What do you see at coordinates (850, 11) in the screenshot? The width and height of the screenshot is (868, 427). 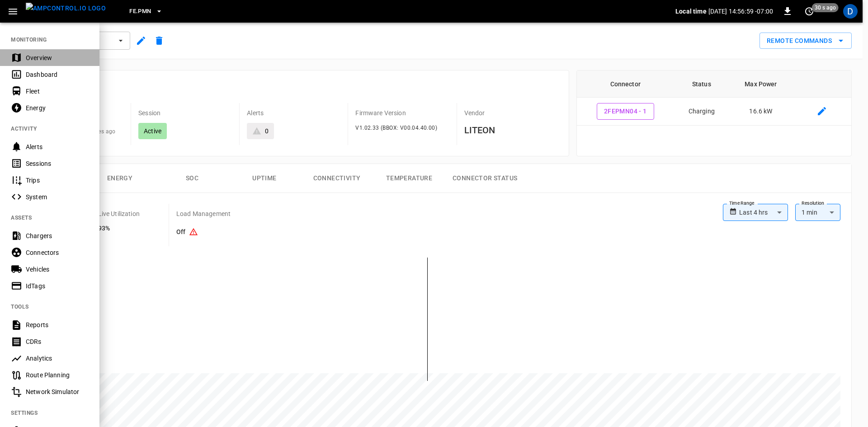 I see `div: profile-icon` at bounding box center [850, 11].